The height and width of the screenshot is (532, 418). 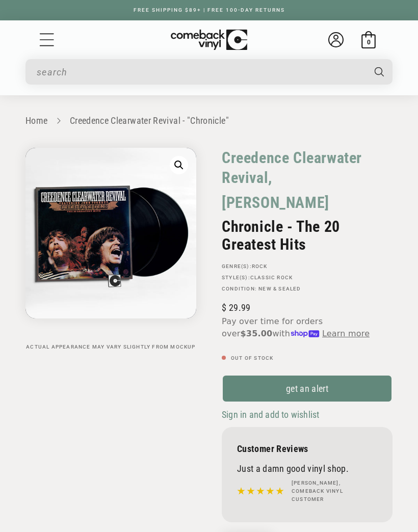 I want to click on a: Creedence Clearwater Revival,, so click(x=307, y=168).